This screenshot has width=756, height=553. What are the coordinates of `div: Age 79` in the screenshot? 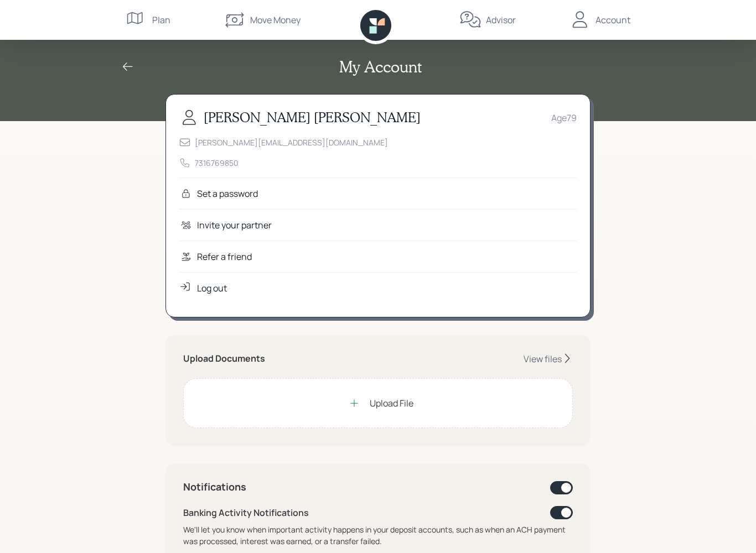 It's located at (564, 118).